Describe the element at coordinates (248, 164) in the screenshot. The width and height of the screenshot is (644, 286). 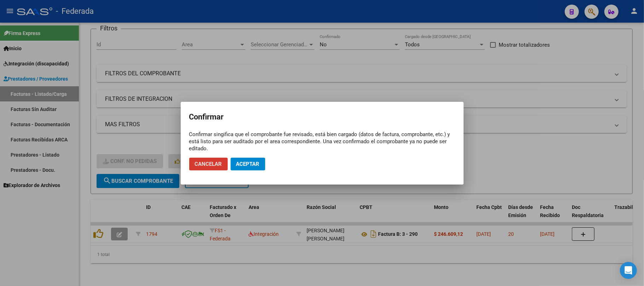
I see `button: Aceptar` at that location.